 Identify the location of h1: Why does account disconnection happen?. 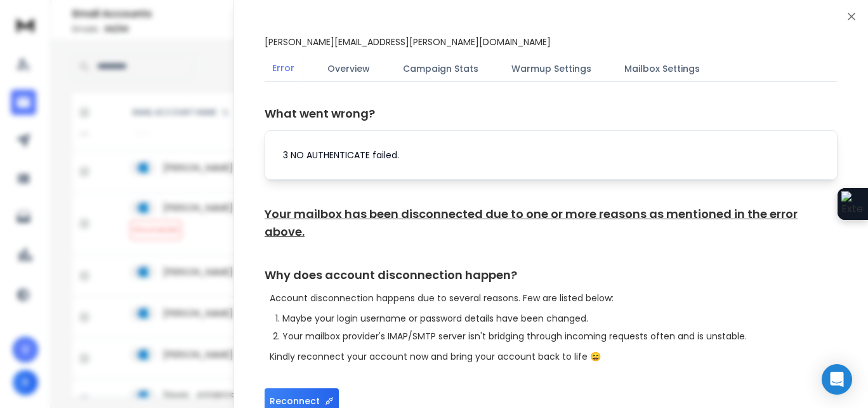
(551, 275).